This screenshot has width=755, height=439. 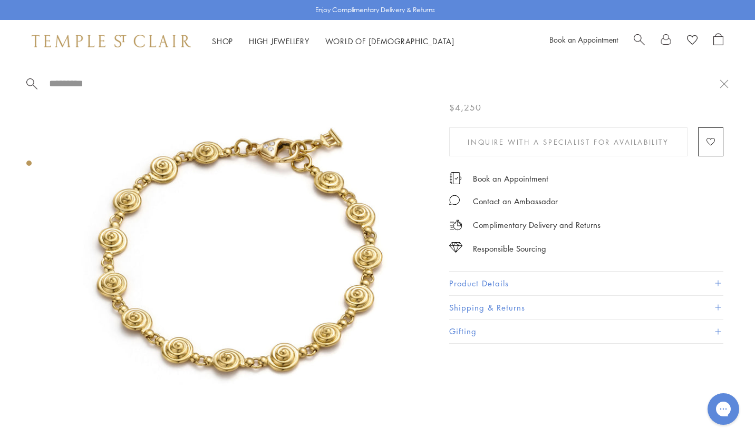 What do you see at coordinates (111, 41) in the screenshot?
I see `img: Temple St. Clair` at bounding box center [111, 41].